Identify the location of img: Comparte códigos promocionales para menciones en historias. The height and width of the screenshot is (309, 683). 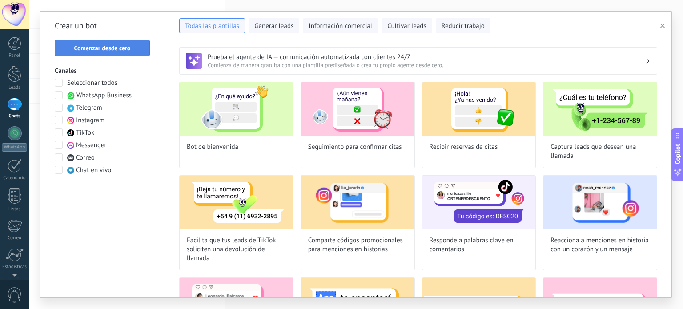
(357, 202).